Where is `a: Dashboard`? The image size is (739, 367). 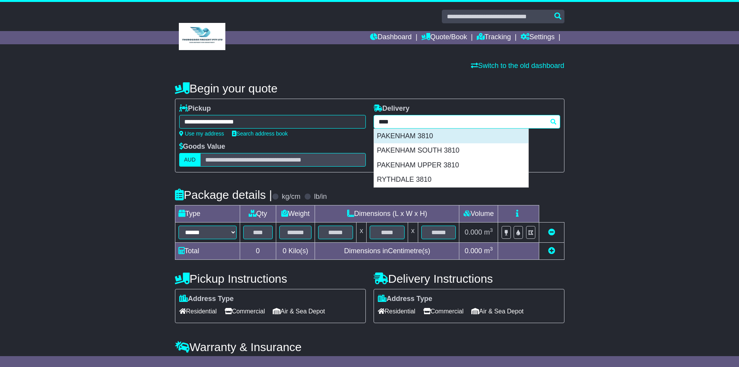
a: Dashboard is located at coordinates (391, 38).